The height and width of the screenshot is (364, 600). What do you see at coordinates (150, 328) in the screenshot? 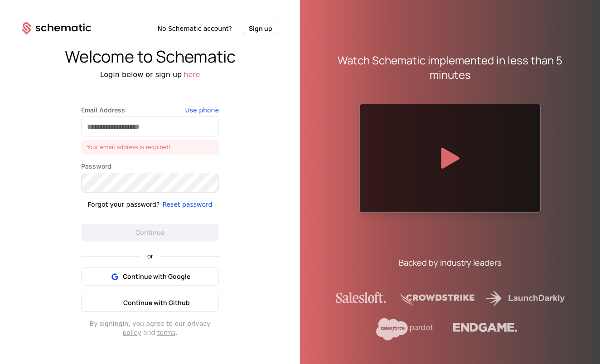
I see `div: By signing in , you agree to our privacy and .` at bounding box center [150, 328].